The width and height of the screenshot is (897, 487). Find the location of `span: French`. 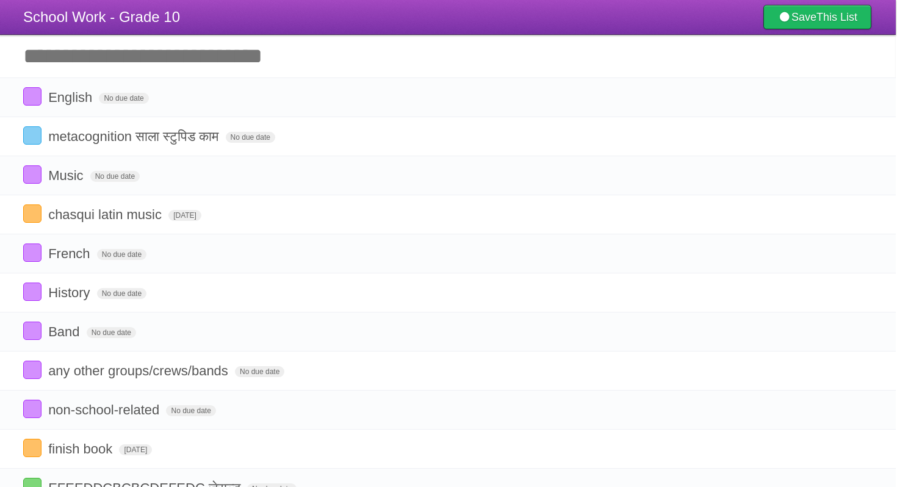

span: French is located at coordinates (70, 253).